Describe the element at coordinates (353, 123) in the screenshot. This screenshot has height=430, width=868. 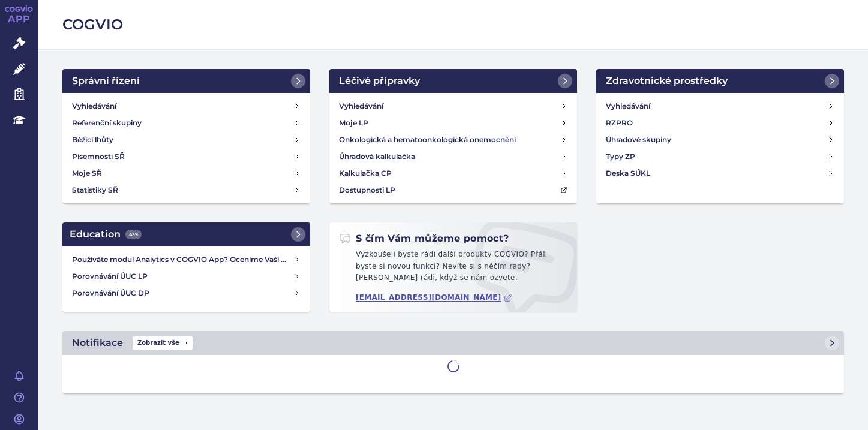
I see `h4: Moje LP` at that location.